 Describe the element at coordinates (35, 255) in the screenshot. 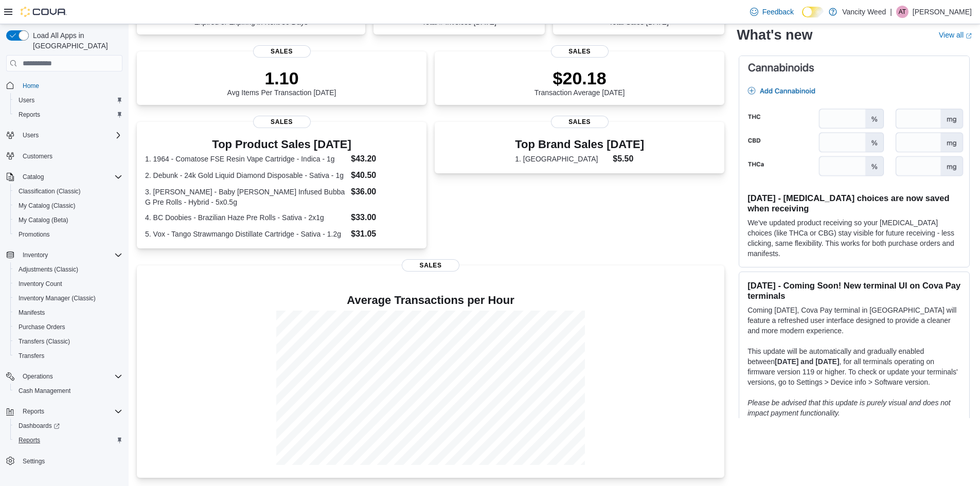

I see `span: Inventory` at that location.